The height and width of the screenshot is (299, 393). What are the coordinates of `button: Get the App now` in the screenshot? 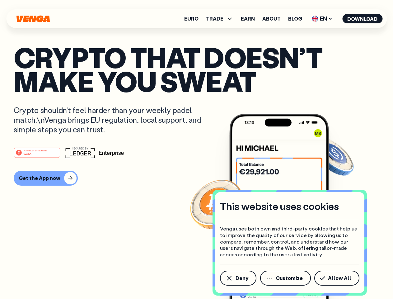 It's located at (46, 178).